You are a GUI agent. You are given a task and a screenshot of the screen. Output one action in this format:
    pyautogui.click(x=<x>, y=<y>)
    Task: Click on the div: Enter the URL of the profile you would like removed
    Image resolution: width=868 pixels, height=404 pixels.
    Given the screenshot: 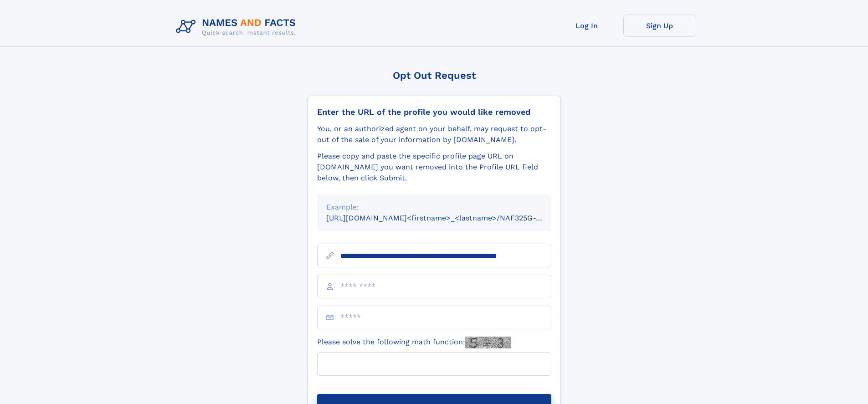 What is the action you would take?
    pyautogui.click(x=434, y=112)
    